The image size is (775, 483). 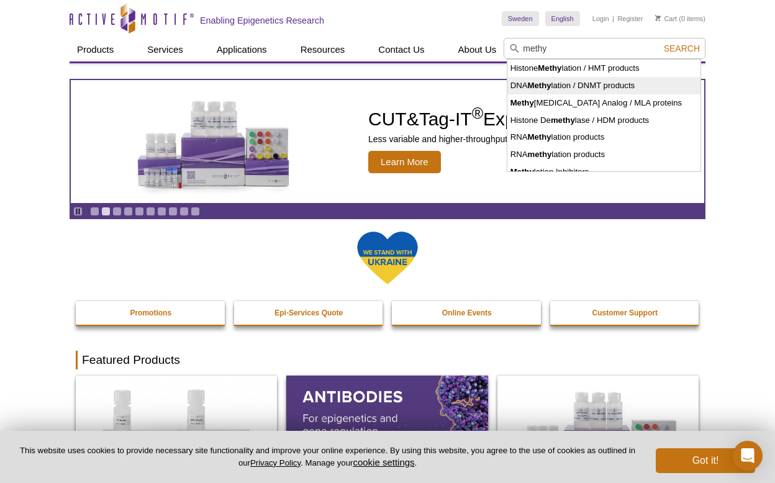 I want to click on p: This website uses cookies to provide necessary site functionality and improve your online experie..., so click(x=327, y=457).